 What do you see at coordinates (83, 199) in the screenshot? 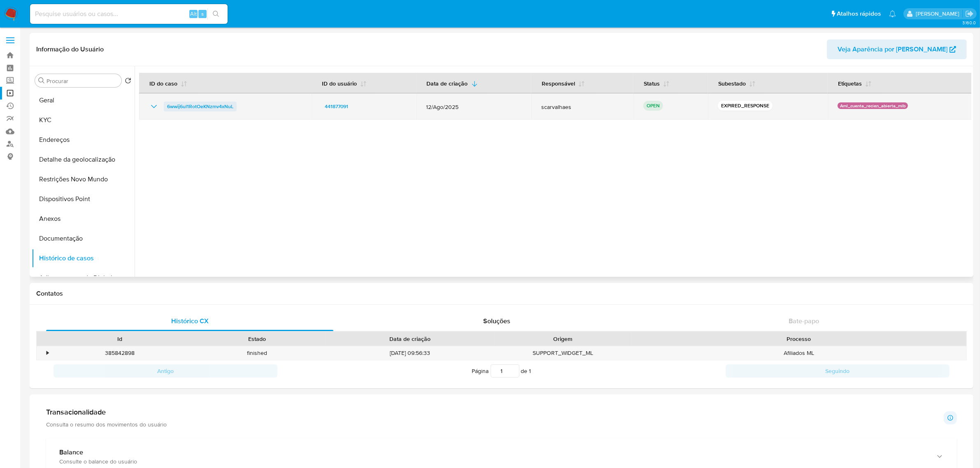
I see `button: Dispositivos Point` at bounding box center [83, 199].